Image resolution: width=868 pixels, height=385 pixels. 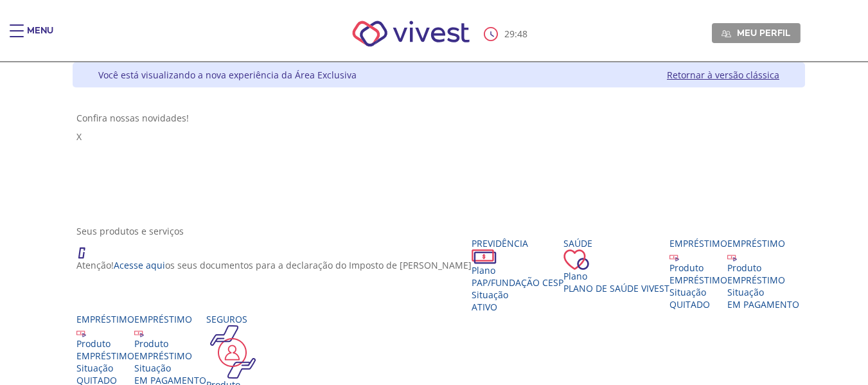 I want to click on div: Menu, so click(x=39, y=37).